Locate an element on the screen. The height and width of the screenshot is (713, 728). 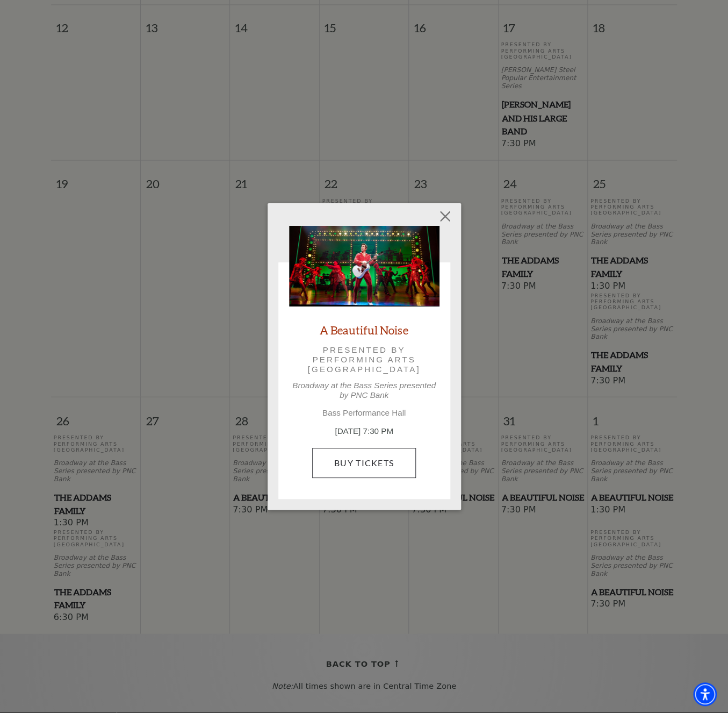
a: A Beautiful Noise is located at coordinates (364, 330).